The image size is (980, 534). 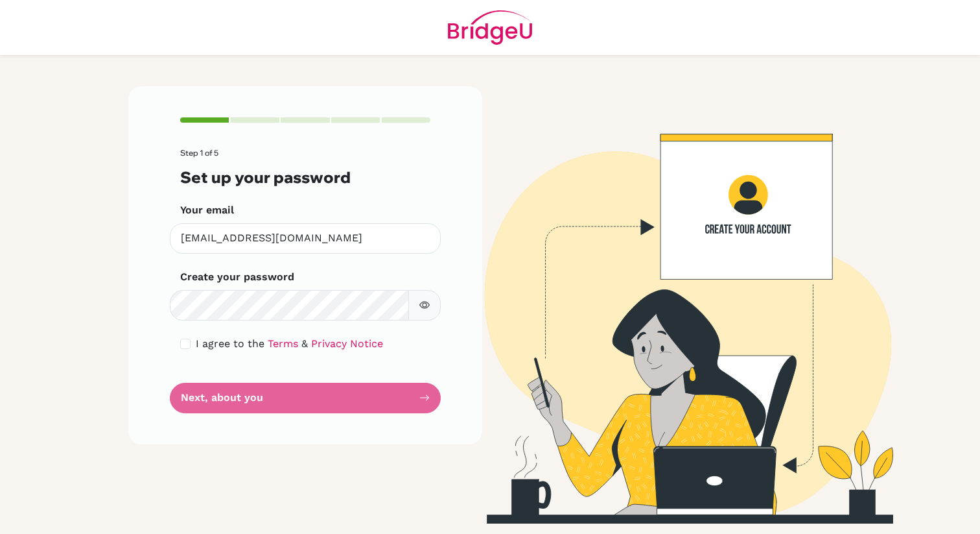 What do you see at coordinates (230, 343) in the screenshot?
I see `span: I agree to the` at bounding box center [230, 343].